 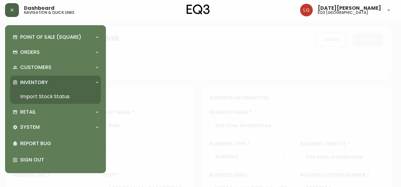 What do you see at coordinates (49, 13) in the screenshot?
I see `h5: navigation & quick links` at bounding box center [49, 13].